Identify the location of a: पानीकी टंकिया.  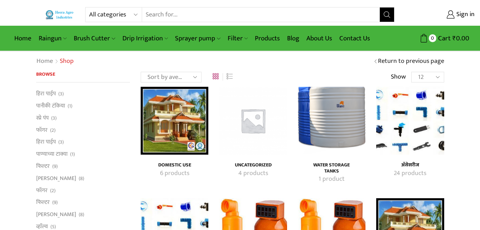
(50, 106).